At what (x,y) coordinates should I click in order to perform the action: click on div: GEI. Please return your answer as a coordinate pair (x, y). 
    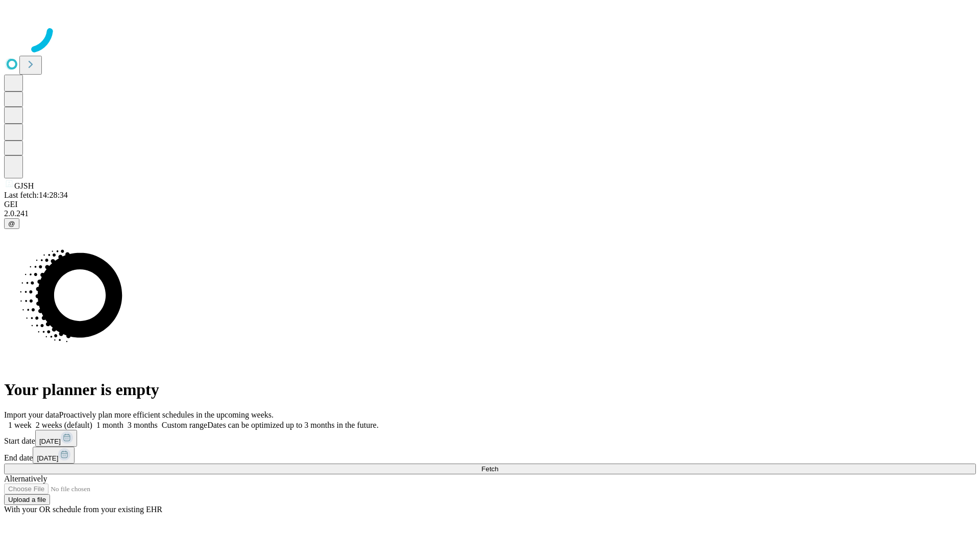
    Looking at the image, I should click on (490, 204).